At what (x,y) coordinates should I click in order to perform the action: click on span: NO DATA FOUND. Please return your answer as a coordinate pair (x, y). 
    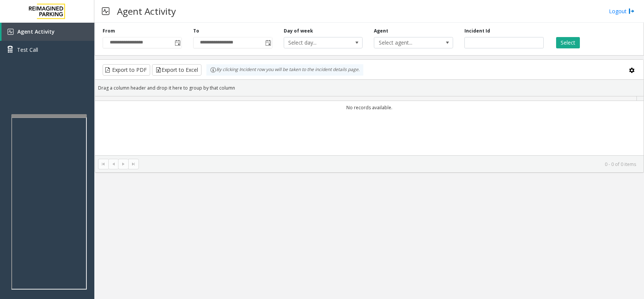
    Looking at the image, I should click on (414, 43).